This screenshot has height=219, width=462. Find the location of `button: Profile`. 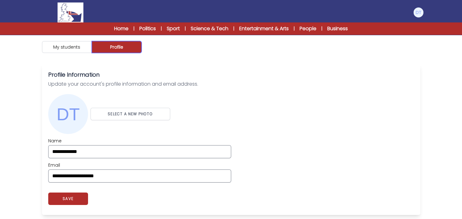

button: Profile is located at coordinates (117, 47).